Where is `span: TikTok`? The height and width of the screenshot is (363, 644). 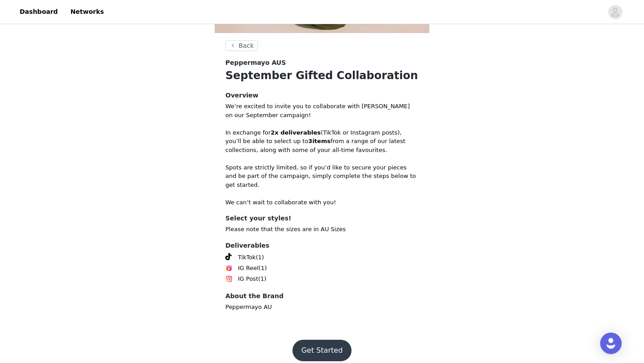 span: TikTok is located at coordinates (247, 258).